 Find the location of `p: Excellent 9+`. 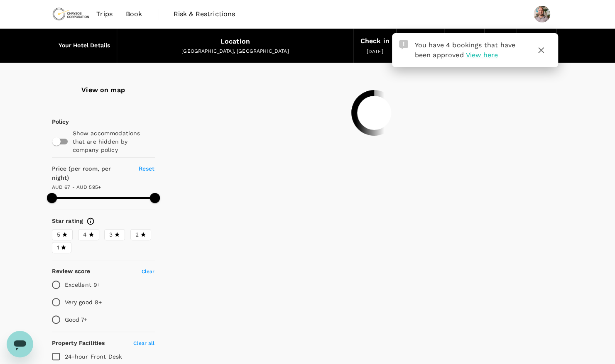

p: Excellent 9+ is located at coordinates (83, 285).